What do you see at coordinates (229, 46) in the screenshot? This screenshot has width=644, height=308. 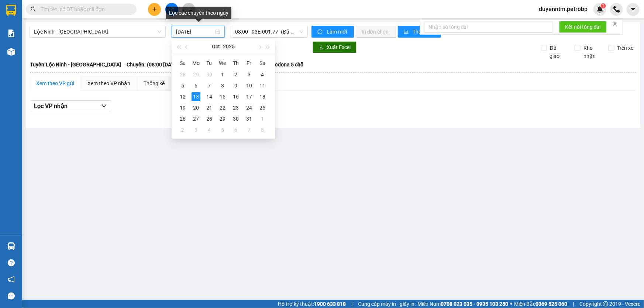 I see `button: 2025` at bounding box center [229, 46].